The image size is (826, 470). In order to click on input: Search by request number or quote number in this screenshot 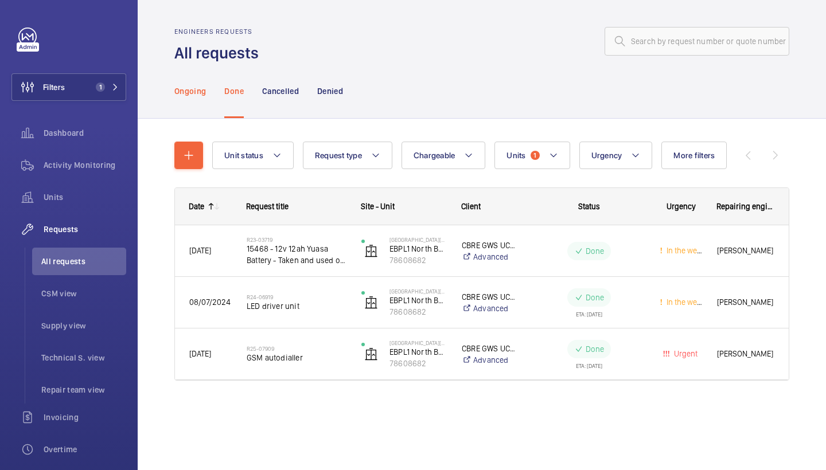, I will do `click(697, 41)`.